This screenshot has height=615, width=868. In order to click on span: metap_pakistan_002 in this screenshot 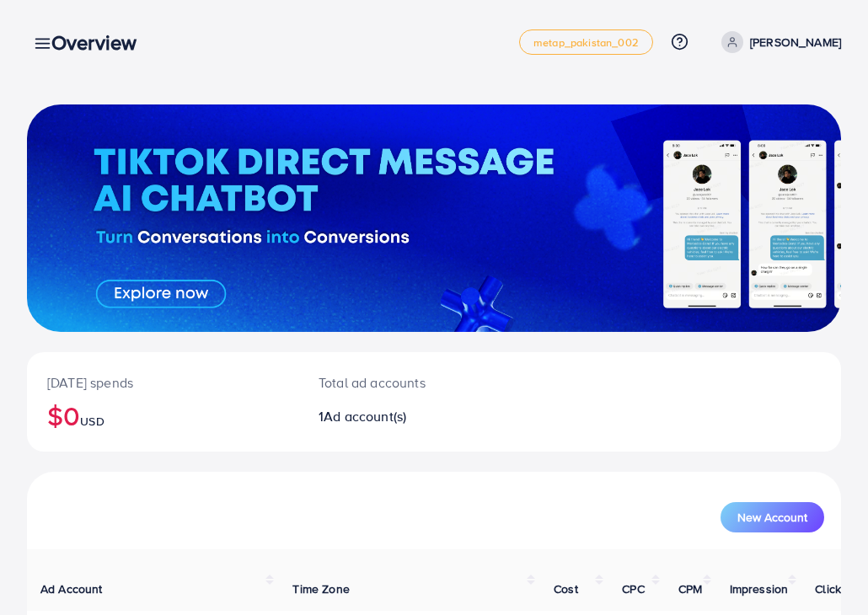, I will do `click(586, 42)`.